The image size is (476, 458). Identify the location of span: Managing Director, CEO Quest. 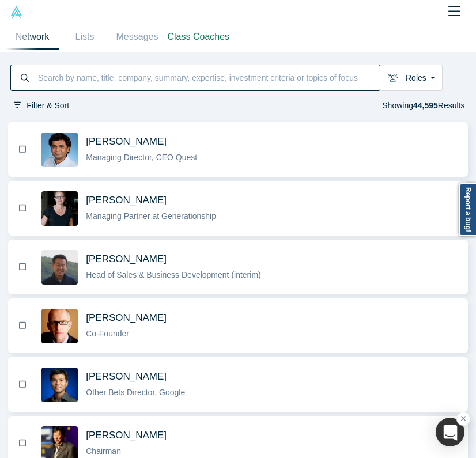
(141, 157).